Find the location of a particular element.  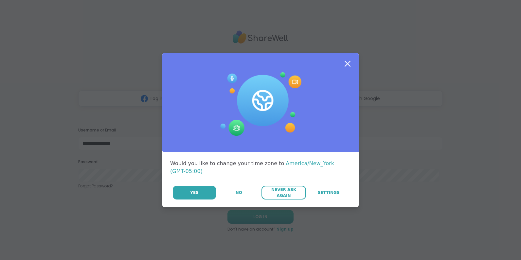

span: No is located at coordinates (239, 193).